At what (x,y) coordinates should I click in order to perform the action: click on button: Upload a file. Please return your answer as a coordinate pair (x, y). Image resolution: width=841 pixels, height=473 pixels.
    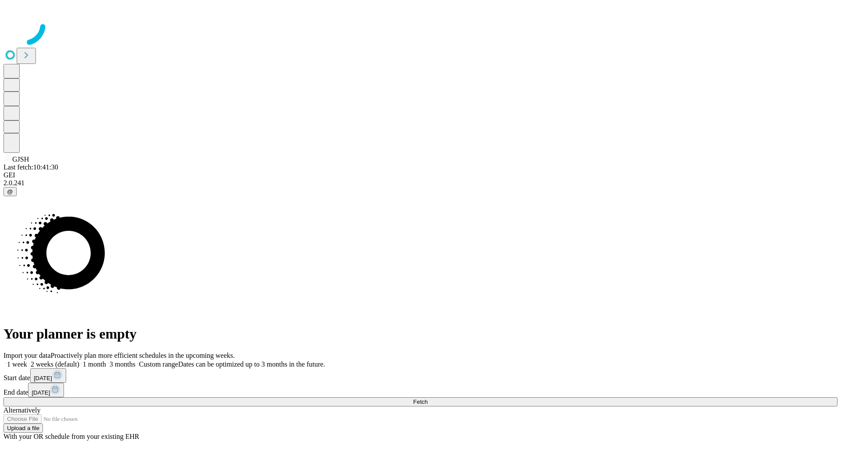
    Looking at the image, I should click on (23, 428).